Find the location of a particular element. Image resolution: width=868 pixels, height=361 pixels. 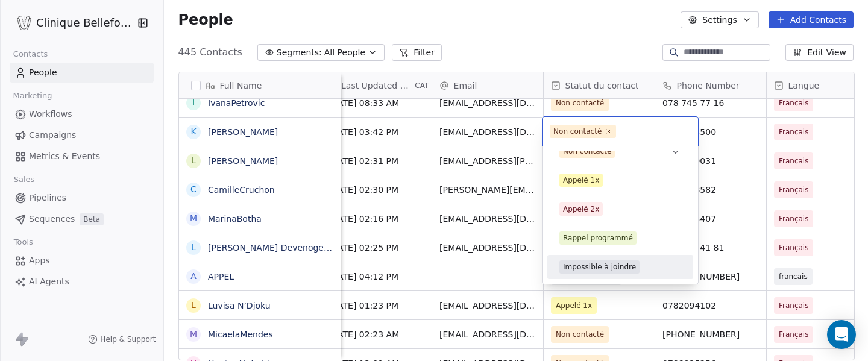

div: Rappel programmé is located at coordinates (598, 238).